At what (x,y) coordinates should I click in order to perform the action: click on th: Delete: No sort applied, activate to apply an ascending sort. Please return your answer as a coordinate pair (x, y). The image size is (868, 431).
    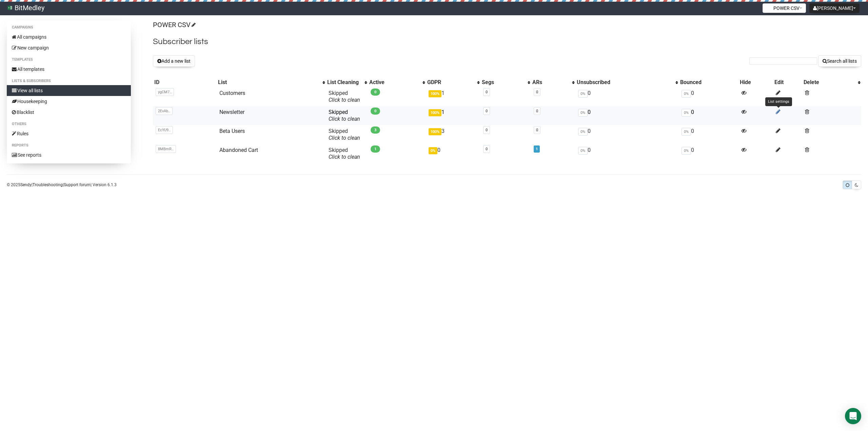
    Looking at the image, I should click on (832, 82).